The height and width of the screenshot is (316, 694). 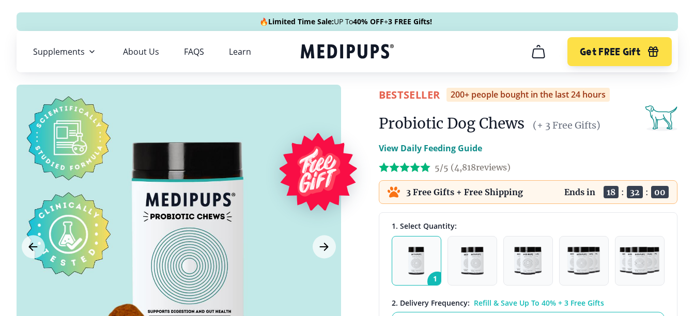 I want to click on button: Previous Image, so click(x=33, y=247).